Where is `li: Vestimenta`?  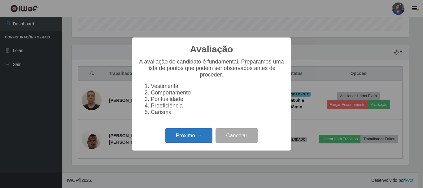 li: Vestimenta is located at coordinates (217, 86).